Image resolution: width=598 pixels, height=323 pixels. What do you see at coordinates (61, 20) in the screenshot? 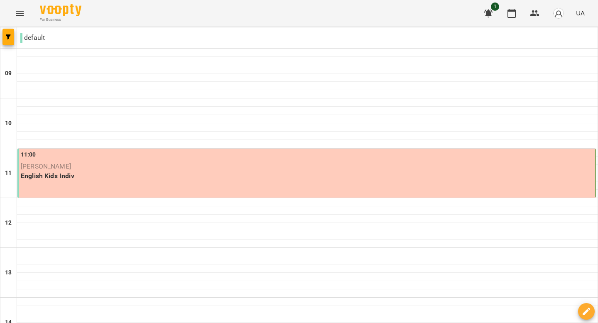
I see `span: For Business` at bounding box center [61, 20].